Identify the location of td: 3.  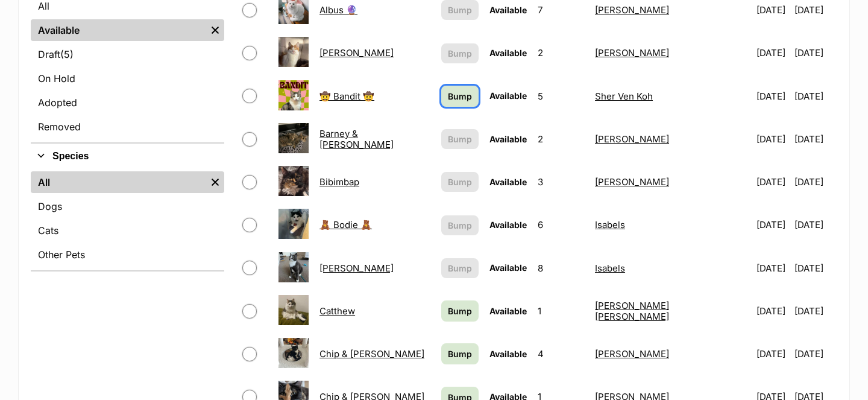
(561, 182).